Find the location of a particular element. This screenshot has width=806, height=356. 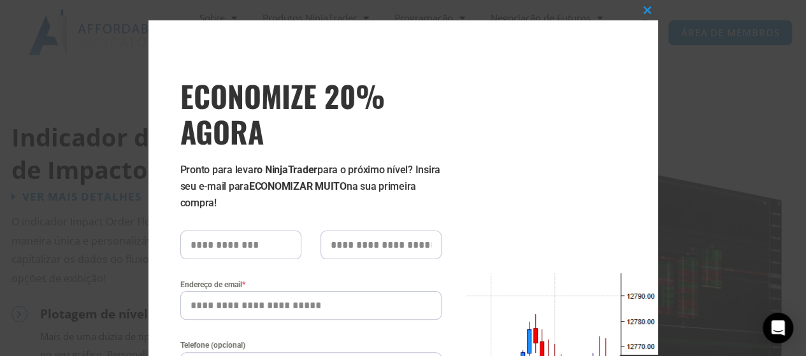

font: Telefone (opcional) is located at coordinates (213, 345).